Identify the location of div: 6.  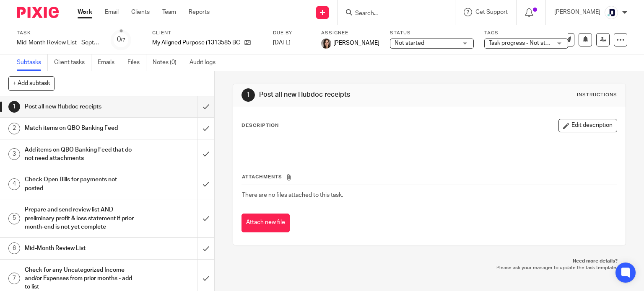
(14, 248).